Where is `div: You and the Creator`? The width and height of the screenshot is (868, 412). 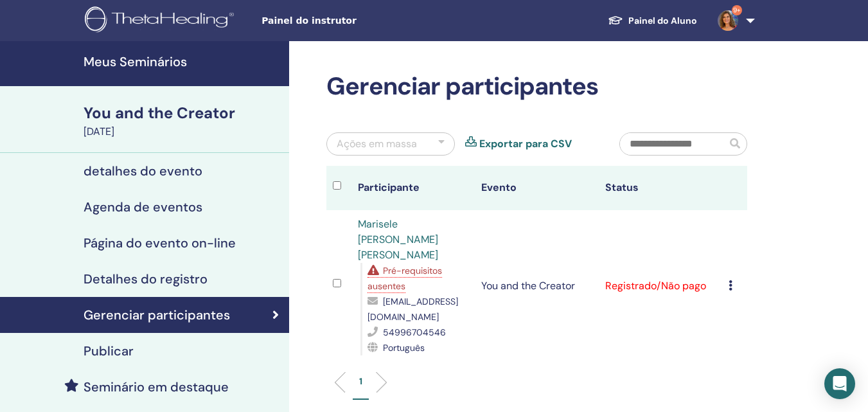
div: You and the Creator is located at coordinates (183, 113).